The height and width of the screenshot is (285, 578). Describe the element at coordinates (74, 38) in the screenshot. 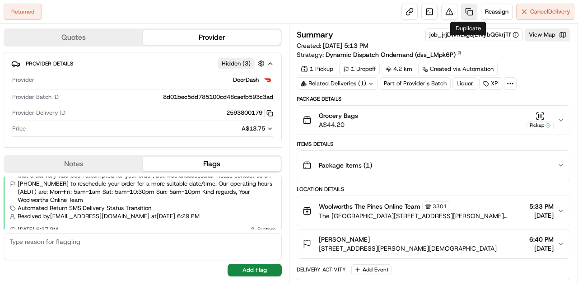

I see `button: Quotes` at that location.